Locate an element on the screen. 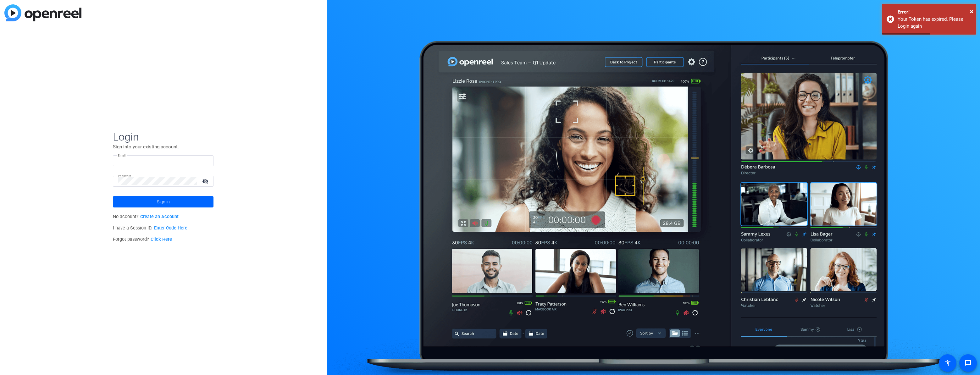  mat-label: Email is located at coordinates (122, 155).